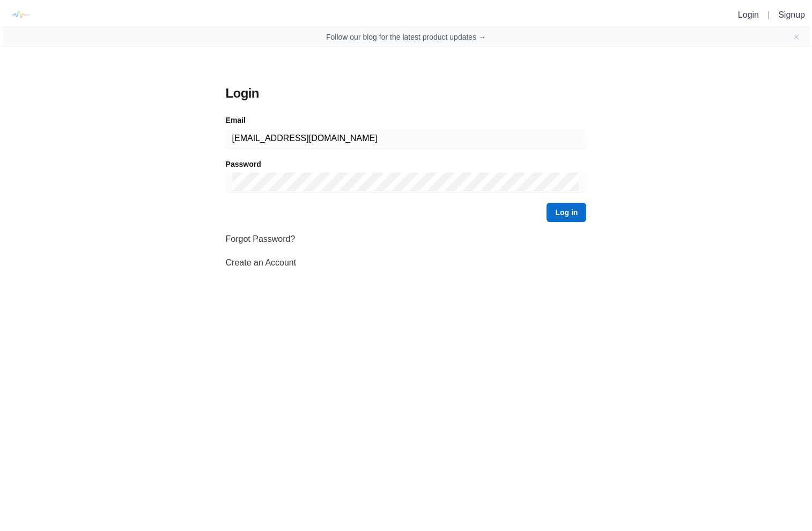 This screenshot has width=812, height=531. I want to click on a: Login, so click(748, 14).